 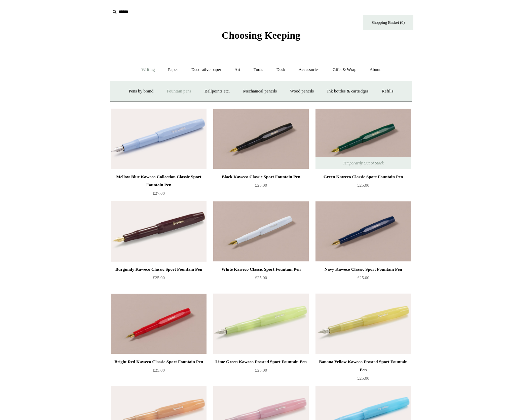 I want to click on div: Lime Green Kaweco Frosted Sport Fountain Pen, so click(x=261, y=362).